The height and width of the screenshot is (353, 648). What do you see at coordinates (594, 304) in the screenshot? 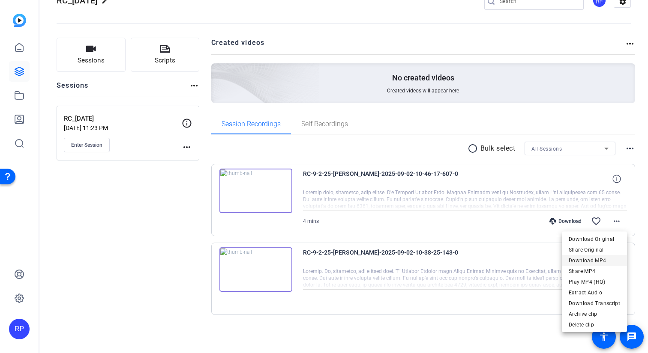
I see `span: Download Transcript` at bounding box center [594, 304].